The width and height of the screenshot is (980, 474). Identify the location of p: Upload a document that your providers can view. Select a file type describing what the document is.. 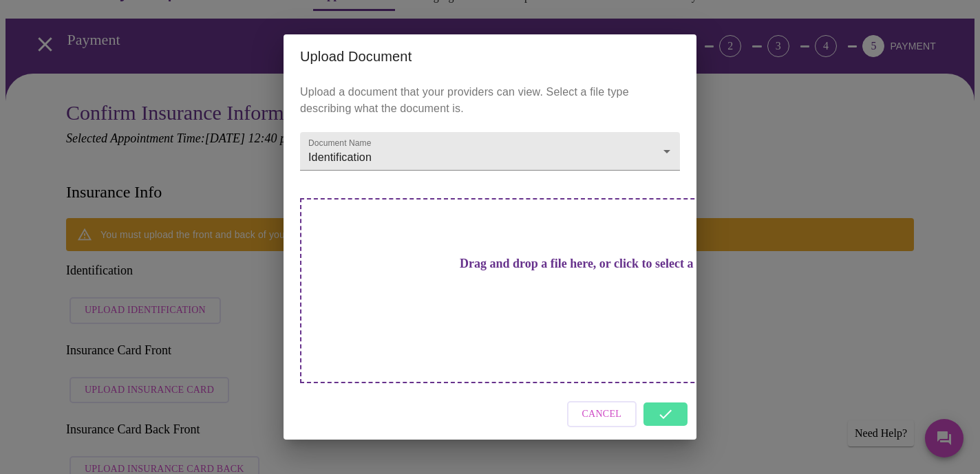
(490, 100).